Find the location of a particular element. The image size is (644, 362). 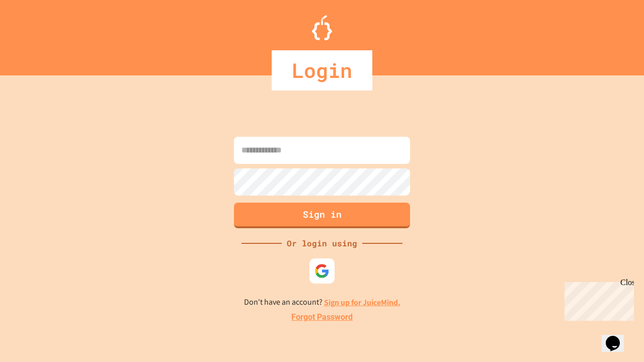

p: Don't have an account? is located at coordinates (322, 302).